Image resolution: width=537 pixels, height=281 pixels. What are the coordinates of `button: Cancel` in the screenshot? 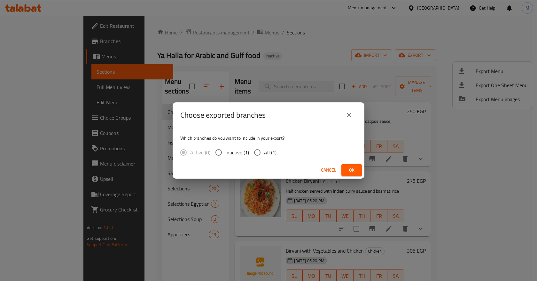 It's located at (328, 170).